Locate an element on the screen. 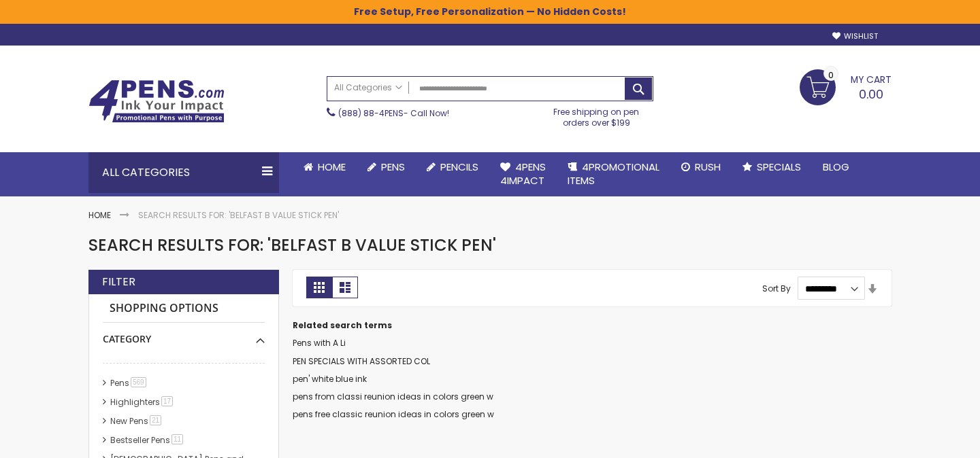 The height and width of the screenshot is (458, 980). a: (888) 88-4PENS is located at coordinates (371, 112).